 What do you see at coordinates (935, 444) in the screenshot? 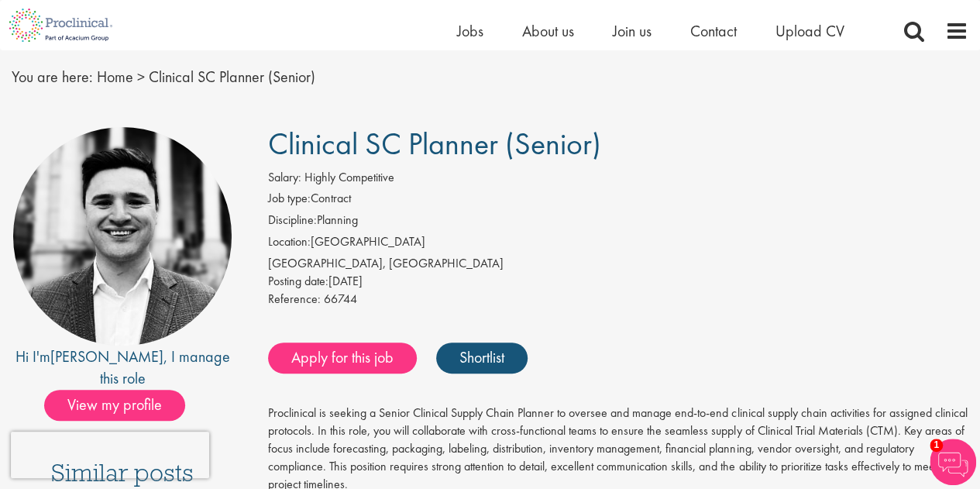
I see `span: 1` at bounding box center [935, 444].